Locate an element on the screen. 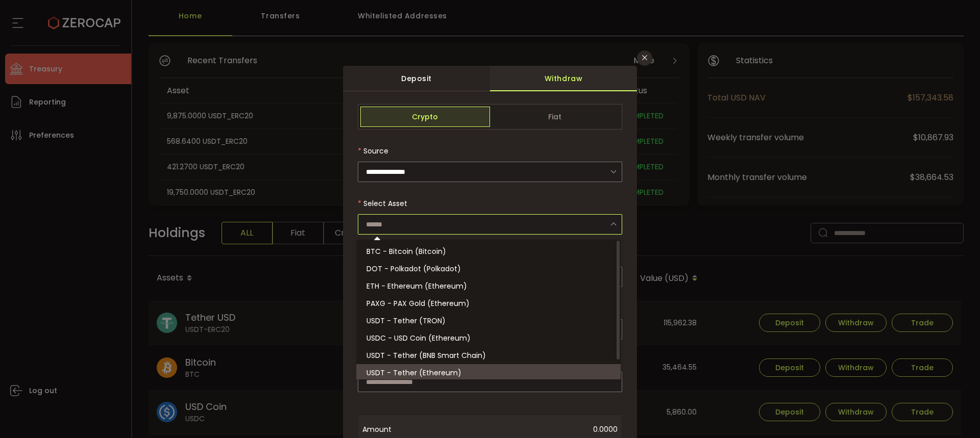  label: Select Asset is located at coordinates (382, 204).